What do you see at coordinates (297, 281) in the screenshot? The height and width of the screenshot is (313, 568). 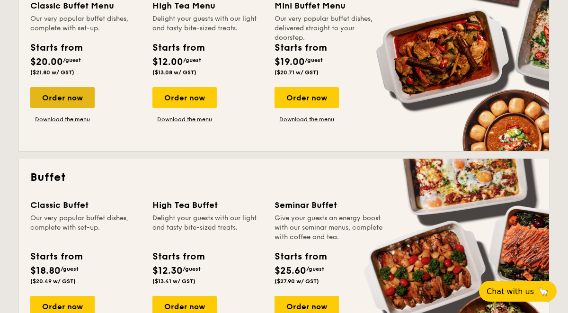 I see `span: ($27.90 w/ GST)` at bounding box center [297, 281].